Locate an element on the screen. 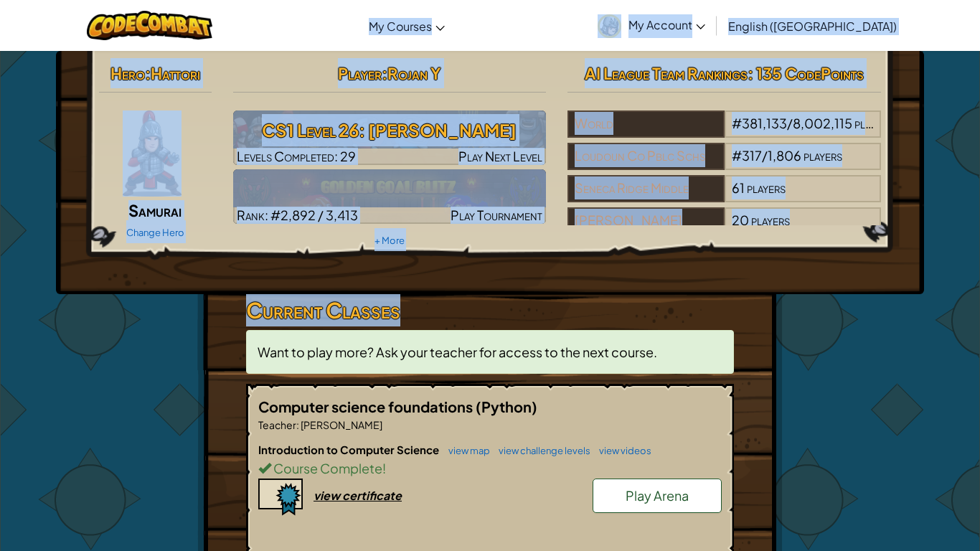  span: Play Next Level is located at coordinates (500, 156).